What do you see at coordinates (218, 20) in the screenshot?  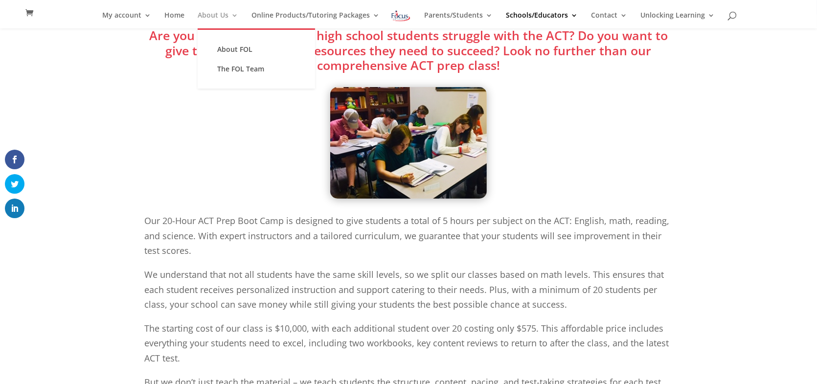 I see `a: About Us` at bounding box center [218, 20].